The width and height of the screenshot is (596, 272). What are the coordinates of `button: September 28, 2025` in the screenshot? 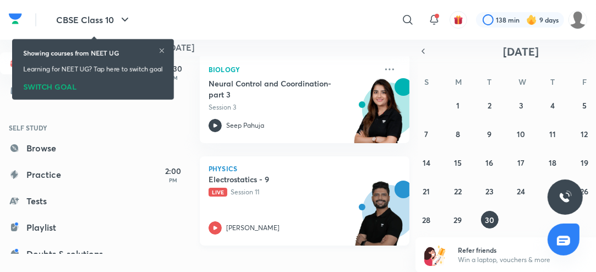 It's located at (427, 220).